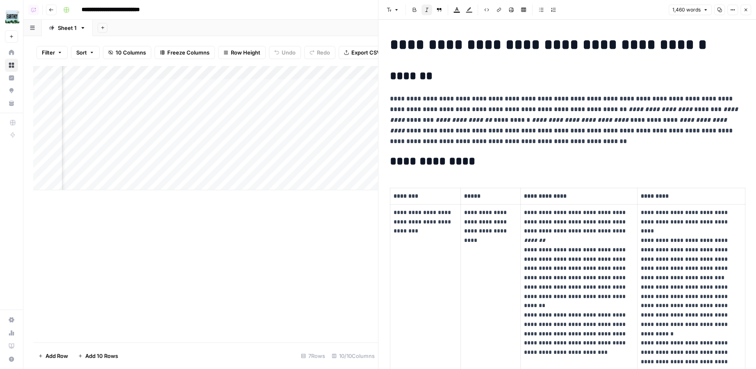 This screenshot has height=369, width=756. What do you see at coordinates (362, 52) in the screenshot?
I see `button: Export CSV` at bounding box center [362, 52].